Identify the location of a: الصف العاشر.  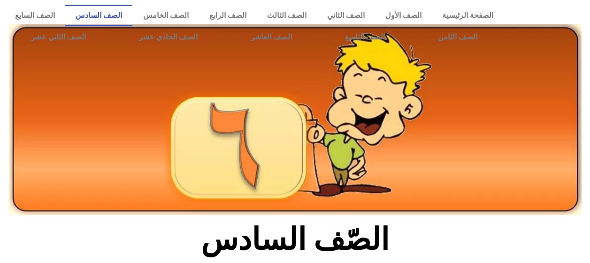
(271, 37).